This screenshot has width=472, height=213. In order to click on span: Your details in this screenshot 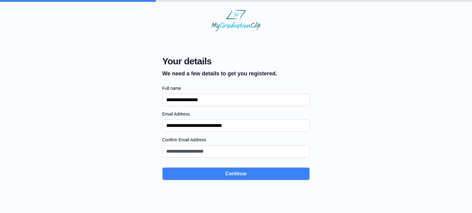, I will do `click(220, 61)`.